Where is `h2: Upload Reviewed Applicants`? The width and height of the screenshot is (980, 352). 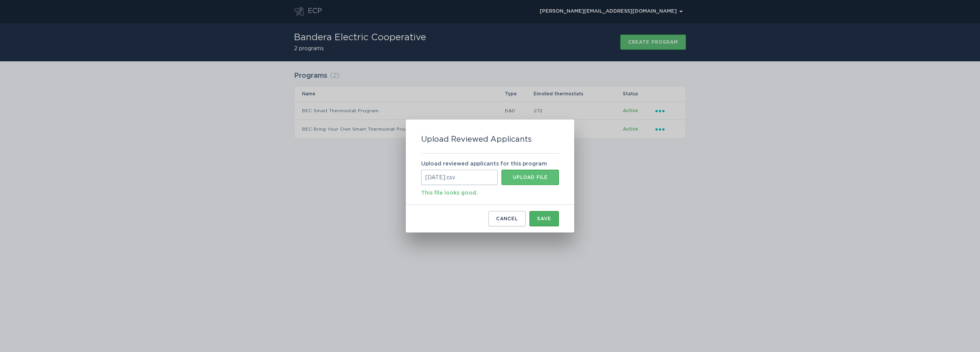
h2: Upload Reviewed Applicants is located at coordinates (476, 139).